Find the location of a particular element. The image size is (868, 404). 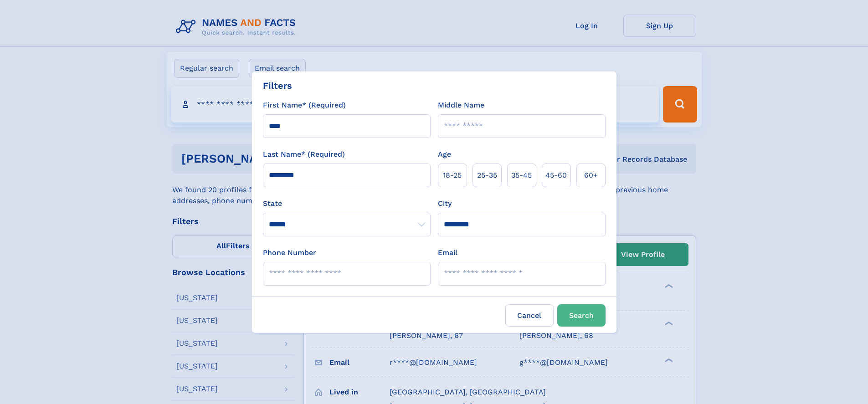

span: 35‑45 is located at coordinates (521, 175).